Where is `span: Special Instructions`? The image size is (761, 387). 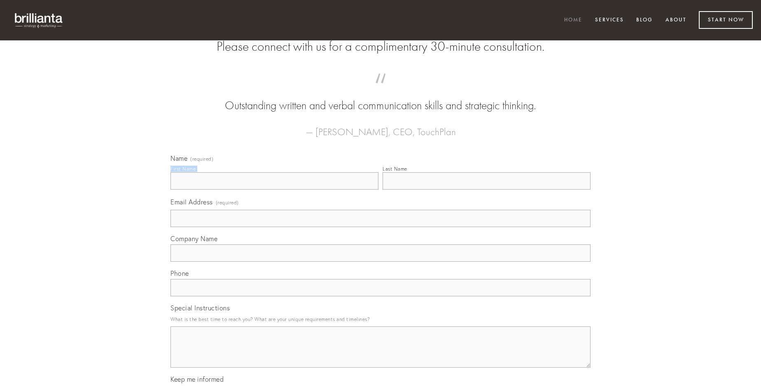
span: Special Instructions is located at coordinates (200, 308).